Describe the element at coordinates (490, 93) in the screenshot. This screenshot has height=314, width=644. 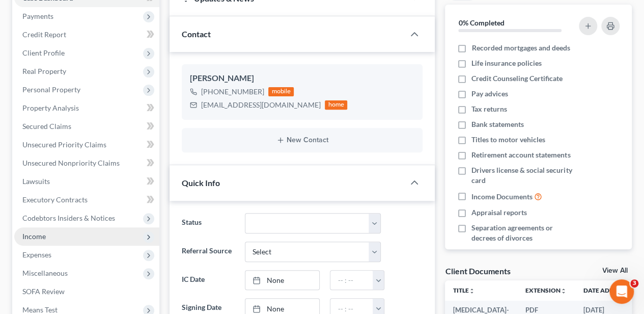
I see `span: Pay advices` at that location.